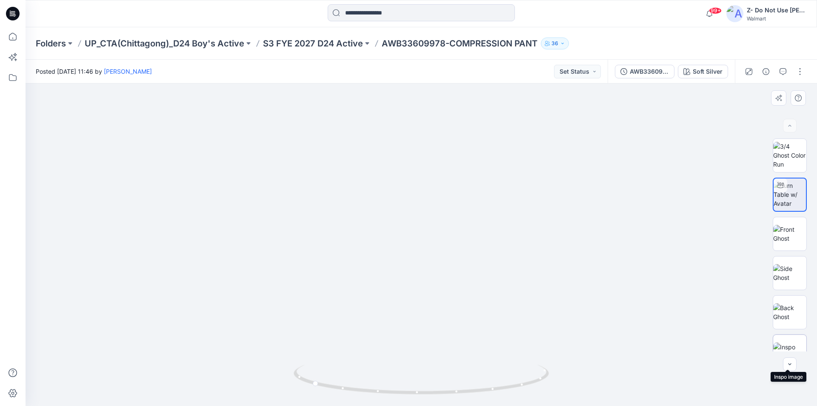 This screenshot has width=817, height=406. Describe the element at coordinates (708, 71) in the screenshot. I see `div: Soft Silver` at that location.